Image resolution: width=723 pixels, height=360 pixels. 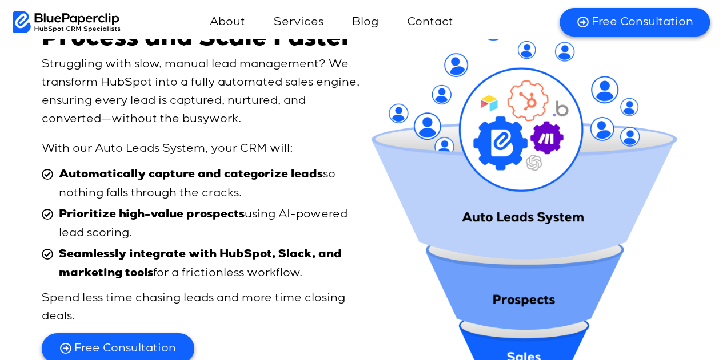 What do you see at coordinates (203, 149) in the screenshot?
I see `p: With our Auto Leads System, your CRM will:` at bounding box center [203, 149].